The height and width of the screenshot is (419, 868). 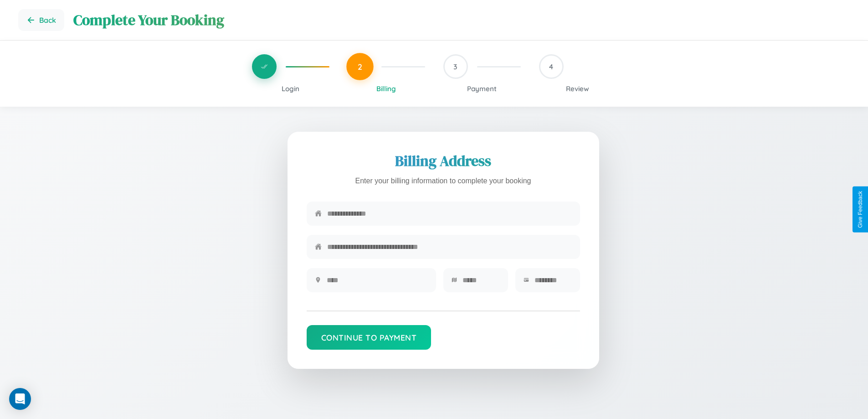 What do you see at coordinates (443, 181) in the screenshot?
I see `p: Enter your billing information to complete your booking` at bounding box center [443, 181].